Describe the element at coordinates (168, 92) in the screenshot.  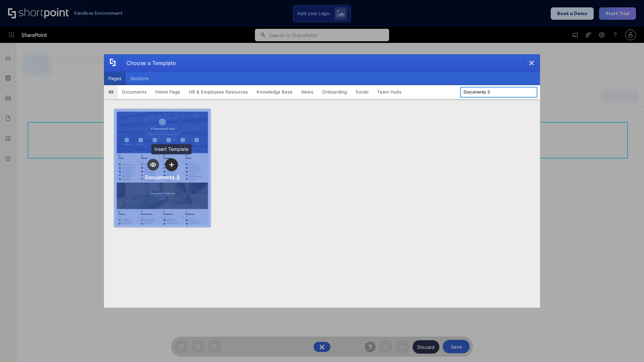
I see `button: Home Page` at that location.